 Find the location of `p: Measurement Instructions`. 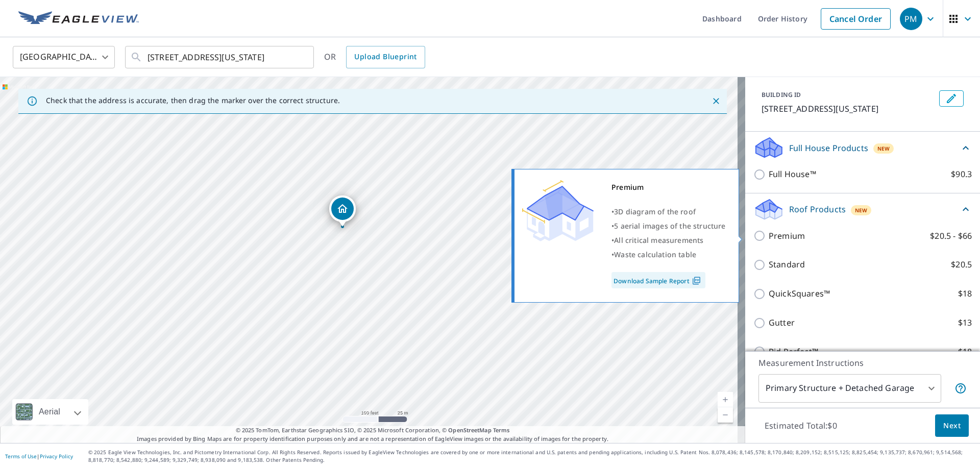

p: Measurement Instructions is located at coordinates (862, 362).